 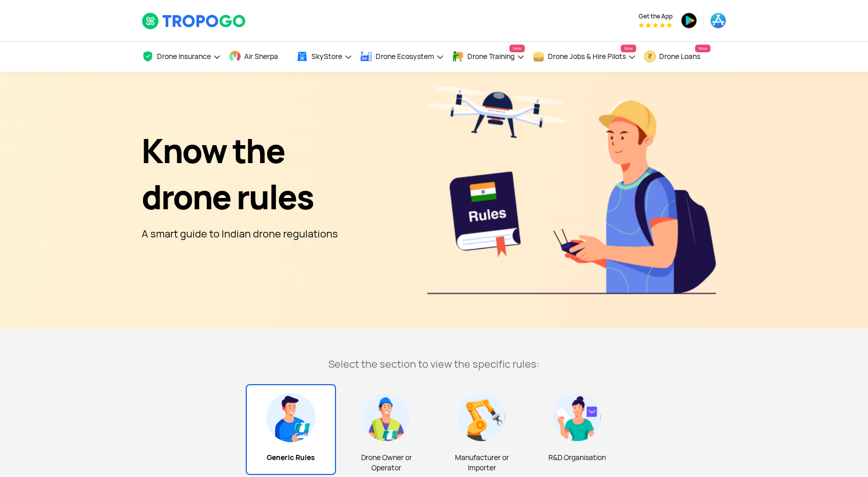 What do you see at coordinates (386, 462) in the screenshot?
I see `span: Drone Owner or Operator` at bounding box center [386, 462].